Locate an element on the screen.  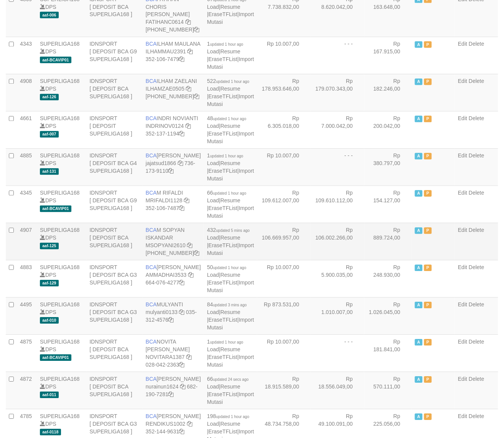
span: aaf-011 is located at coordinates (49, 395).